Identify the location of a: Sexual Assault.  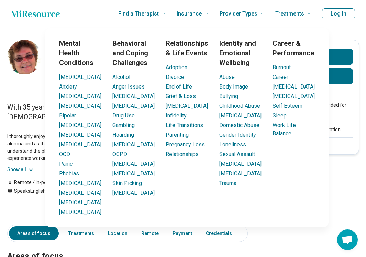
(237, 154).